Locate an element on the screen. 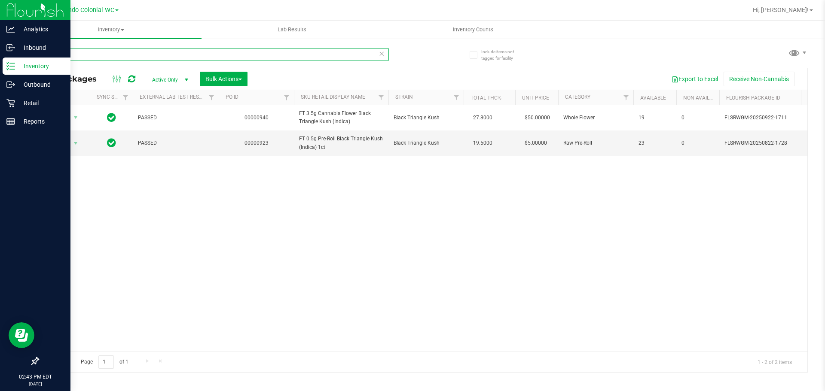 This screenshot has height=391, width=825. a: Flourish Package ID is located at coordinates (753, 98).